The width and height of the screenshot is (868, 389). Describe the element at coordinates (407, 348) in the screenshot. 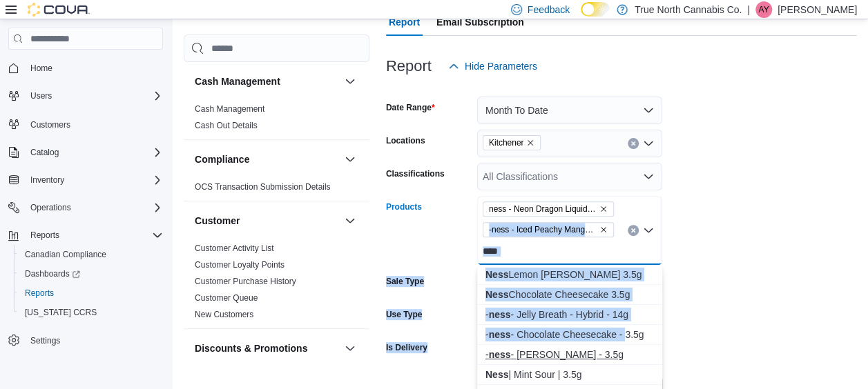

I see `label: Is Delivery` at that location.